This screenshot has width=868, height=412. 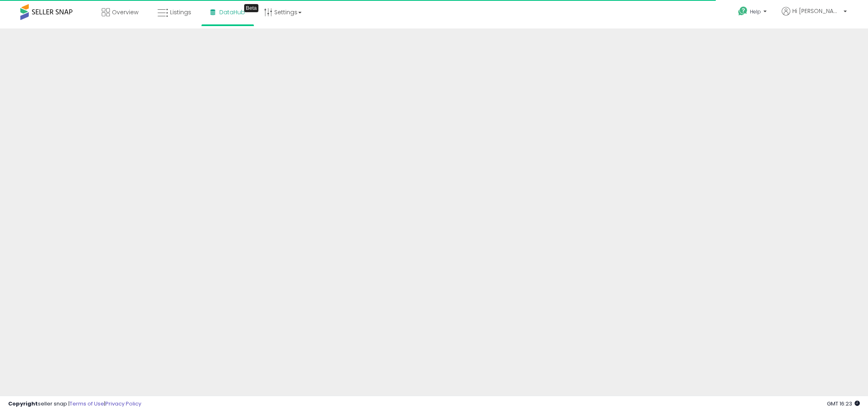 What do you see at coordinates (755, 12) in the screenshot?
I see `span: Help` at bounding box center [755, 12].